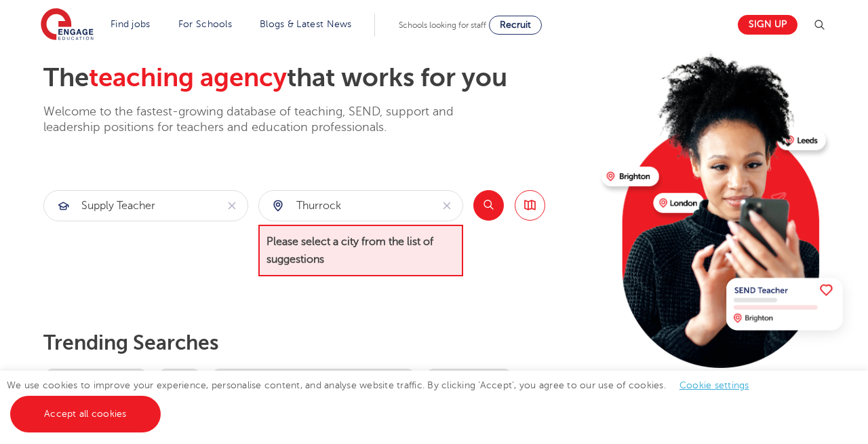 This screenshot has height=444, width=868. What do you see at coordinates (95, 378) in the screenshot?
I see `a: Teaching Vacancies` at bounding box center [95, 378].